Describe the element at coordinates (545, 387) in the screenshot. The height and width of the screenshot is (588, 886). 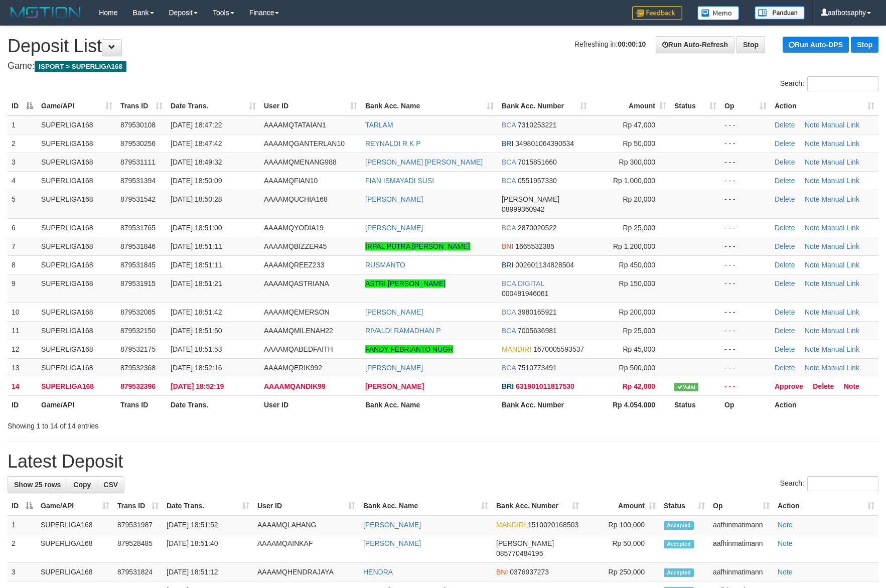
I see `span: Copy 631901011817530 to clipboard` at that location.